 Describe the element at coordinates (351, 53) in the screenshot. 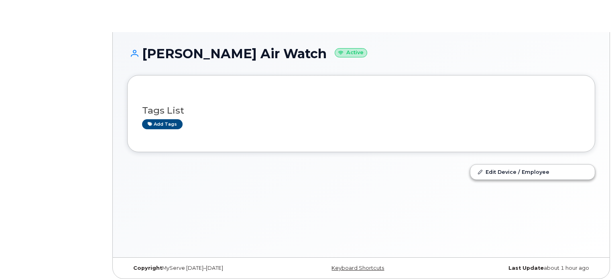

I see `small: Active` at that location.